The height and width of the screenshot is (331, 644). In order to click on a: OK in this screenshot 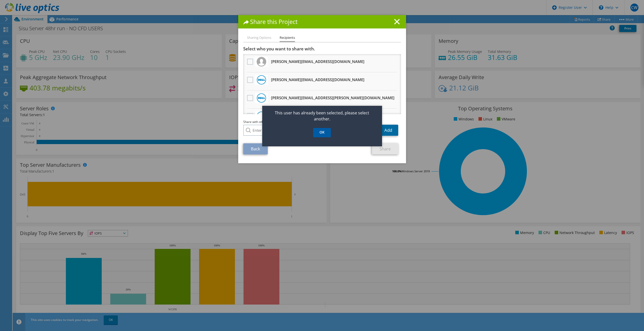, I will do `click(322, 133)`.